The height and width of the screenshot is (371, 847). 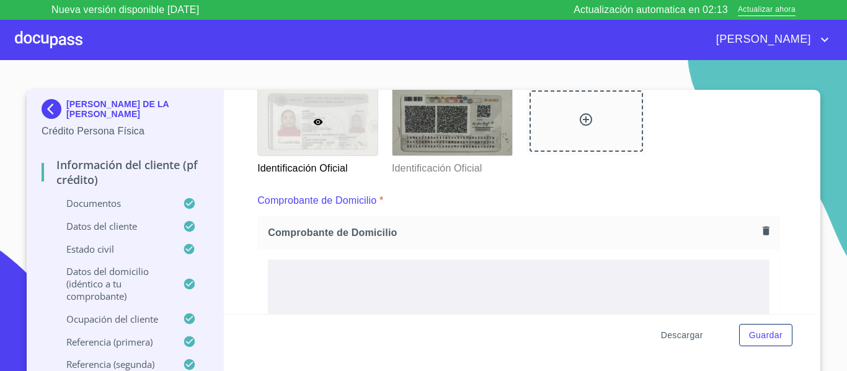 I want to click on span: Actualizar ahora, so click(x=766, y=10).